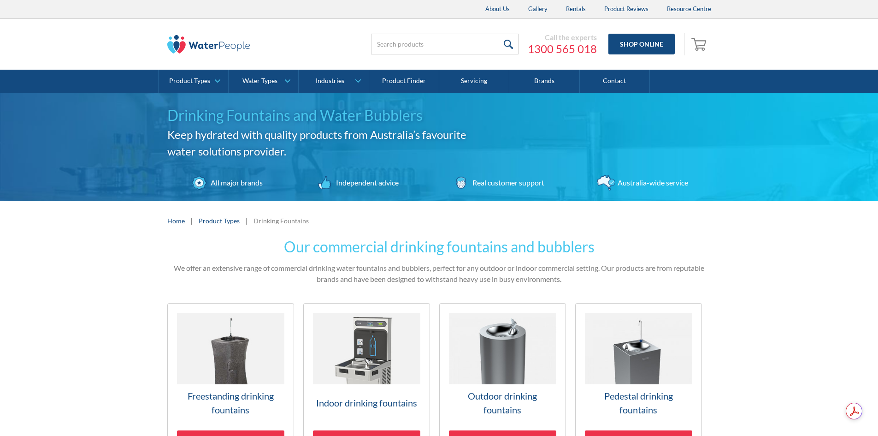 The width and height of the screenshot is (878, 436). Describe the element at coordinates (176, 220) in the screenshot. I see `a: Home` at that location.